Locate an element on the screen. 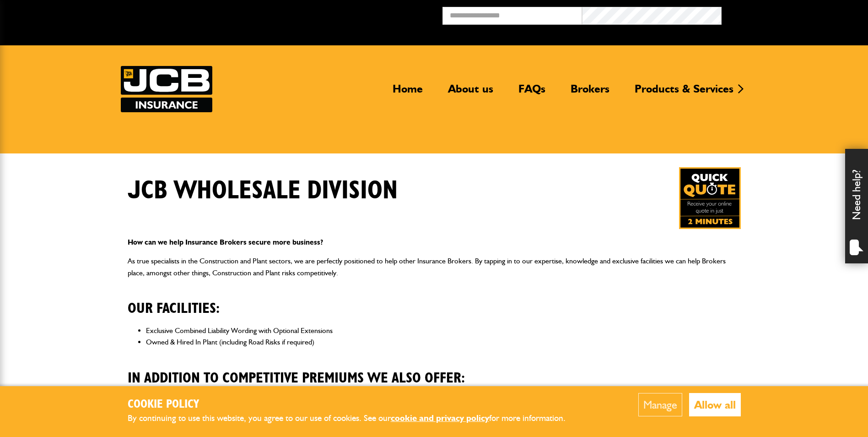 This screenshot has width=868, height=437. a: JCB Insurance Services is located at coordinates (167, 89).